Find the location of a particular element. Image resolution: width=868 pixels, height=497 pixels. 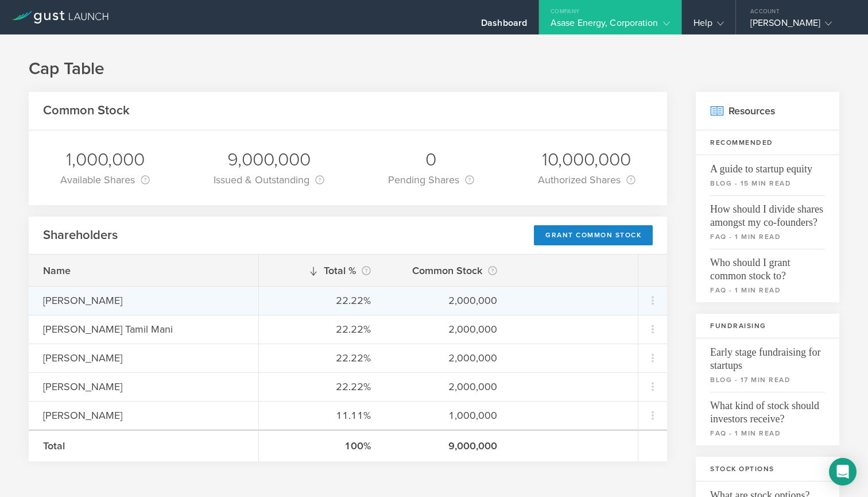

h2: Resources is located at coordinates (767, 111).